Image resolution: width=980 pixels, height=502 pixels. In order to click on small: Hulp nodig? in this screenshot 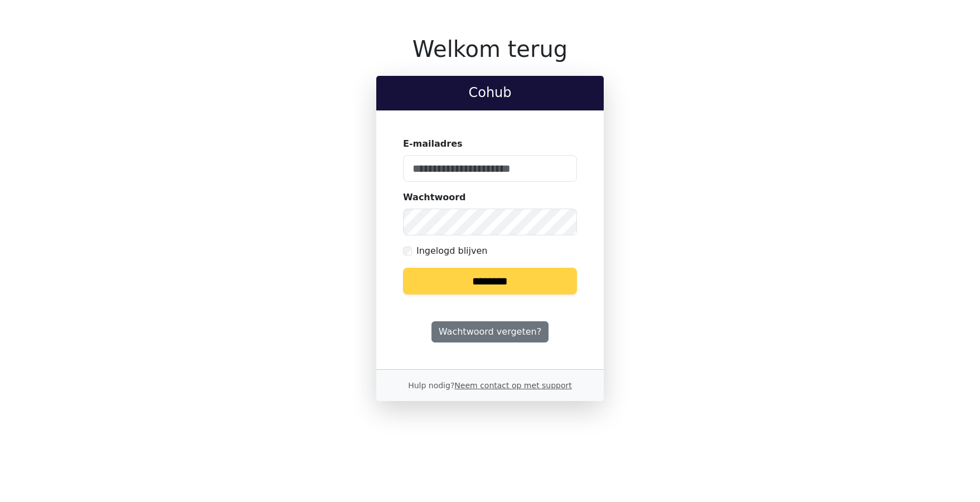, I will do `click(490, 385)`.